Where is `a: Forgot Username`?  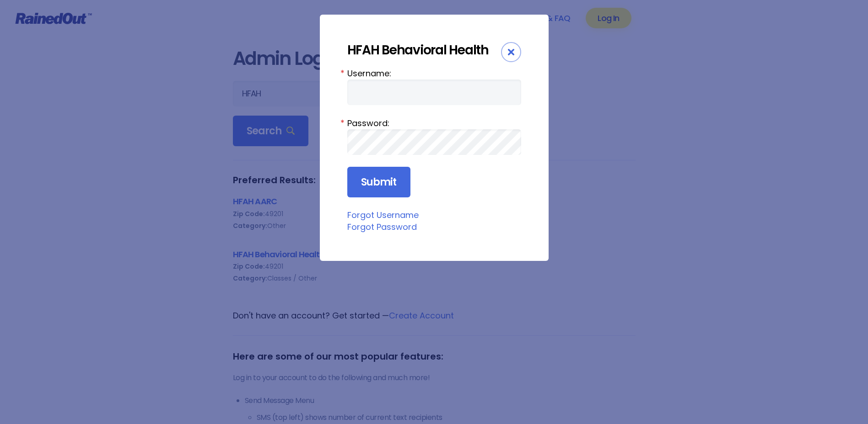
a: Forgot Username is located at coordinates (383, 215).